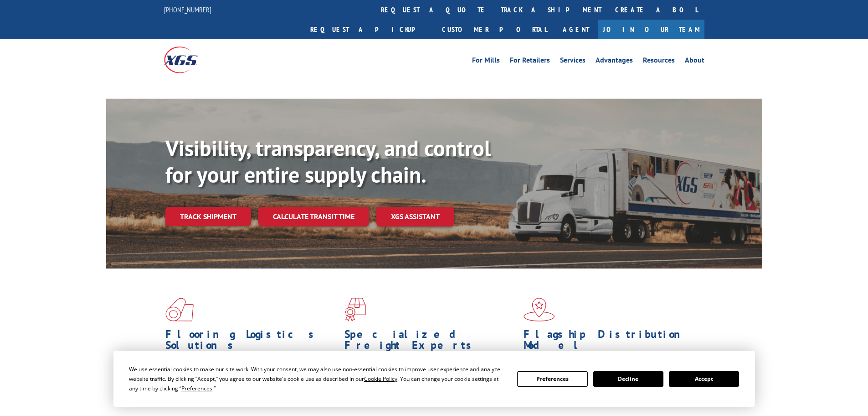 The height and width of the screenshot is (416, 868). I want to click on a: Resources, so click(659, 62).